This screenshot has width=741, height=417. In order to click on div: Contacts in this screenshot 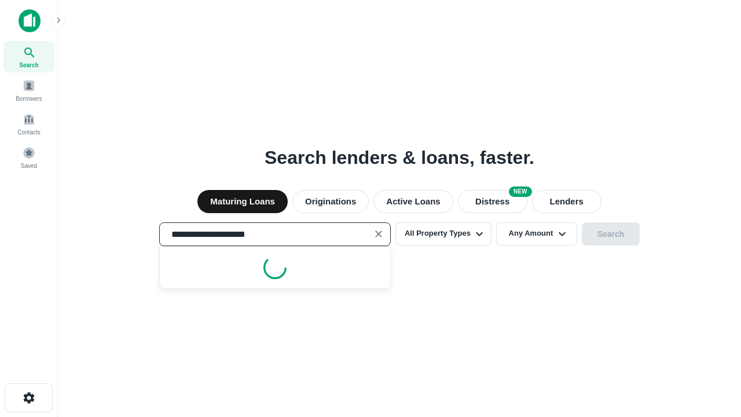, I will do `click(29, 124)`.